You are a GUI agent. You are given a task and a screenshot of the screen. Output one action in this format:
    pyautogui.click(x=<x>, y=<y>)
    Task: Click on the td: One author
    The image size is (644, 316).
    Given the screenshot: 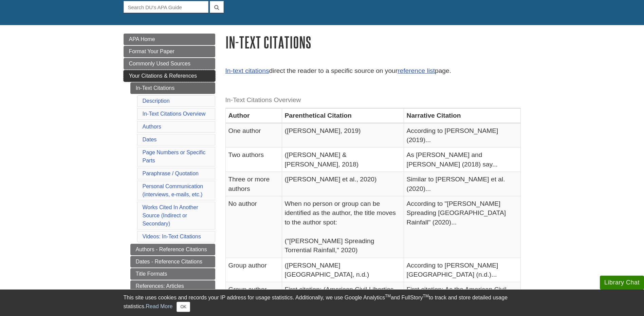 What is the action you would take?
    pyautogui.click(x=253, y=135)
    